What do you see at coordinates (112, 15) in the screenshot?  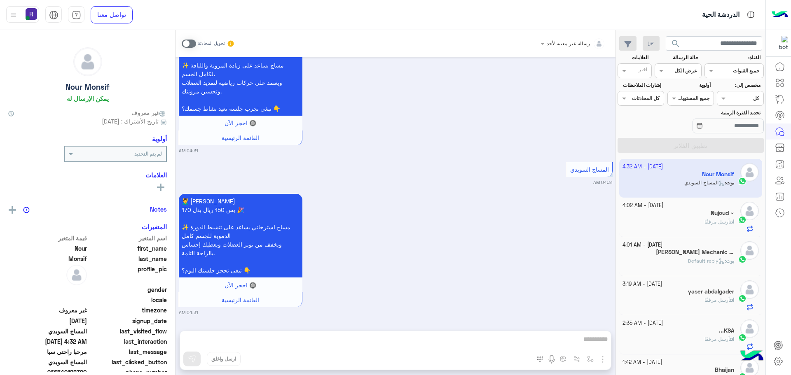 I see `a: تواصل معنا` at bounding box center [112, 15].